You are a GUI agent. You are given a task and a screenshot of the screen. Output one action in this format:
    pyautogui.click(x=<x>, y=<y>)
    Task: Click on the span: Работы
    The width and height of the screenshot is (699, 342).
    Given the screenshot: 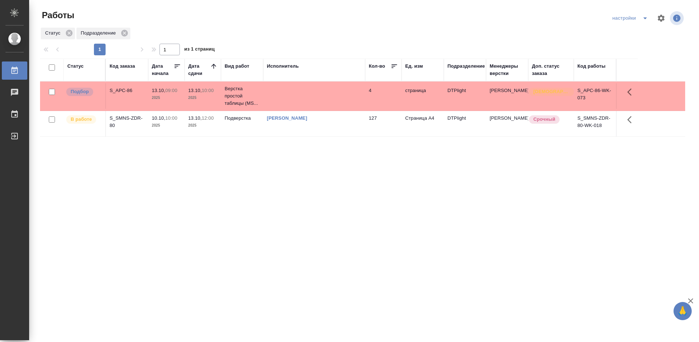 What is the action you would take?
    pyautogui.click(x=57, y=15)
    